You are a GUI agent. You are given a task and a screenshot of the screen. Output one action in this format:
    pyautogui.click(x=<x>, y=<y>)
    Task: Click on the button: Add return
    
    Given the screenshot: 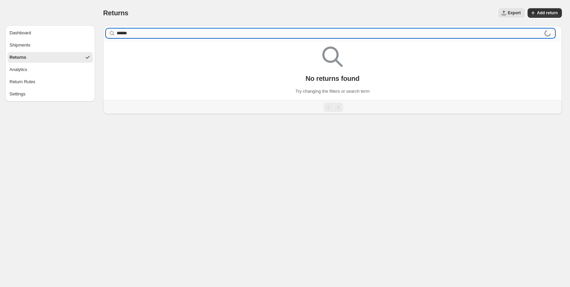 What is the action you would take?
    pyautogui.click(x=545, y=13)
    